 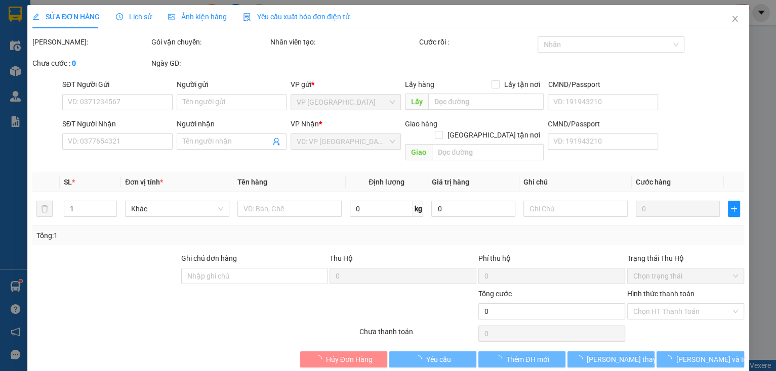 I want to click on div: Ngày GD:, so click(x=209, y=63).